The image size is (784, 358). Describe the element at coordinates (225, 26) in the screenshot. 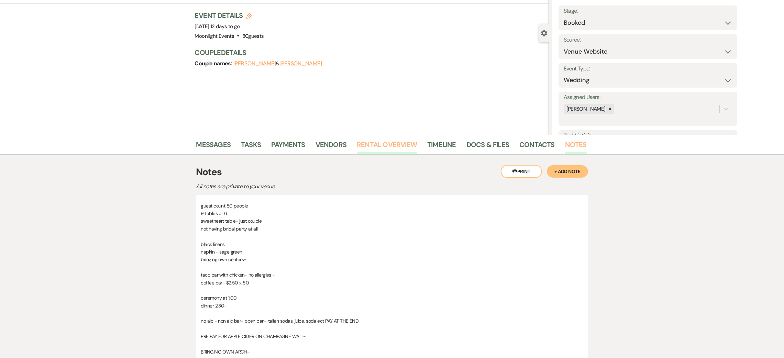

I see `span: 12 days to go` at that location.